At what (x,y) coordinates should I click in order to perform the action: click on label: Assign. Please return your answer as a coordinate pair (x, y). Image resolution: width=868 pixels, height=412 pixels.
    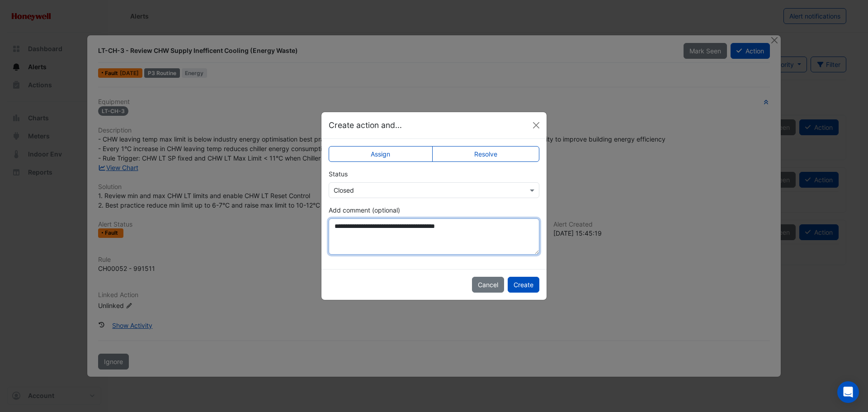
    Looking at the image, I should click on (380, 154).